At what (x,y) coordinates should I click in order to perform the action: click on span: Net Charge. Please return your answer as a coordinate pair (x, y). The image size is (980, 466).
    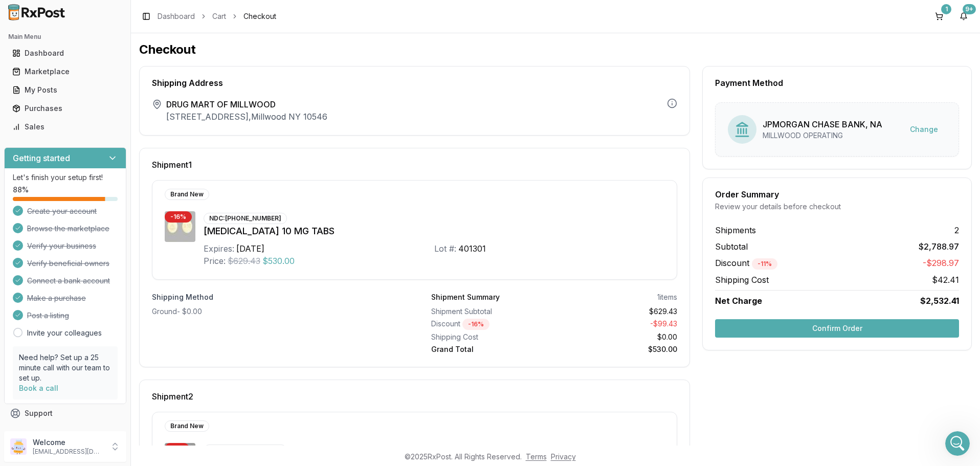
    Looking at the image, I should click on (739, 300).